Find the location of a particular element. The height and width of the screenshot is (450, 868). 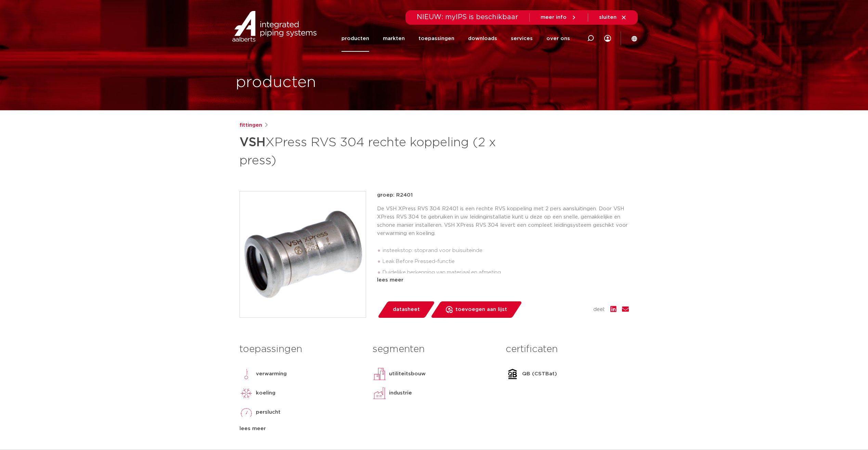

span: datasheet is located at coordinates (406, 309).